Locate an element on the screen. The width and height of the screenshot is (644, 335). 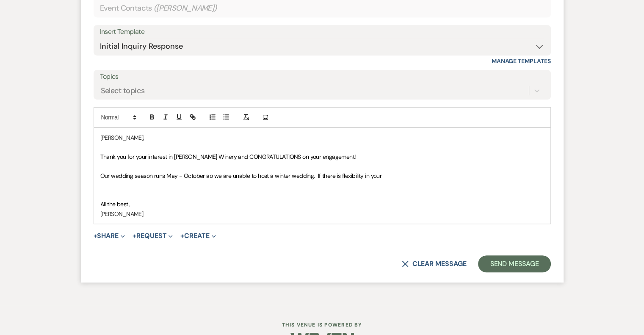
button: Clear message is located at coordinates (434, 264).